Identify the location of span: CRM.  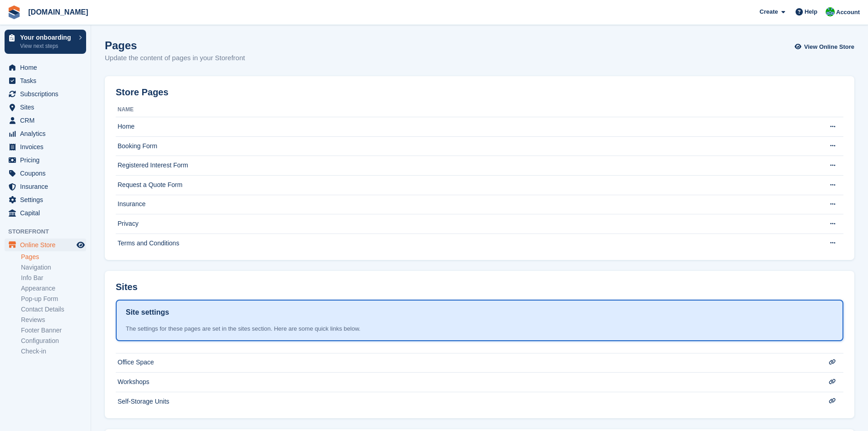
(48, 121).